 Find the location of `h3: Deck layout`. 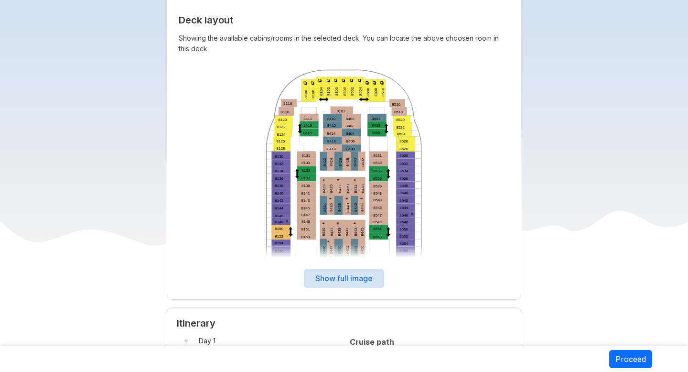

h3: Deck layout is located at coordinates (344, 20).